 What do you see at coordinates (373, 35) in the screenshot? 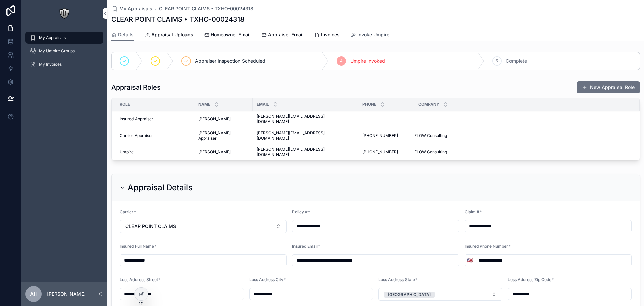
I see `span: Invoke Umpire` at bounding box center [373, 35].